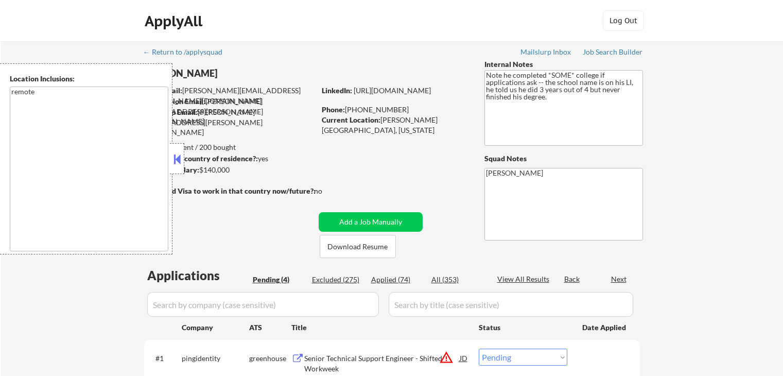 The image size is (783, 376). What do you see at coordinates (263, 304) in the screenshot?
I see `input: Search by company (case sensitive)` at bounding box center [263, 304].